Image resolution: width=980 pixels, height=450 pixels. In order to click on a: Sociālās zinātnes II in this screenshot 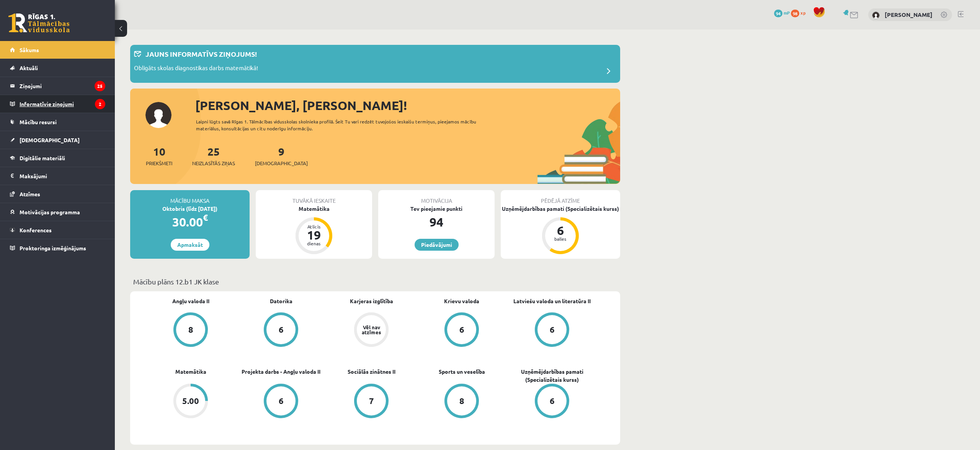, I will do `click(371, 371)`.